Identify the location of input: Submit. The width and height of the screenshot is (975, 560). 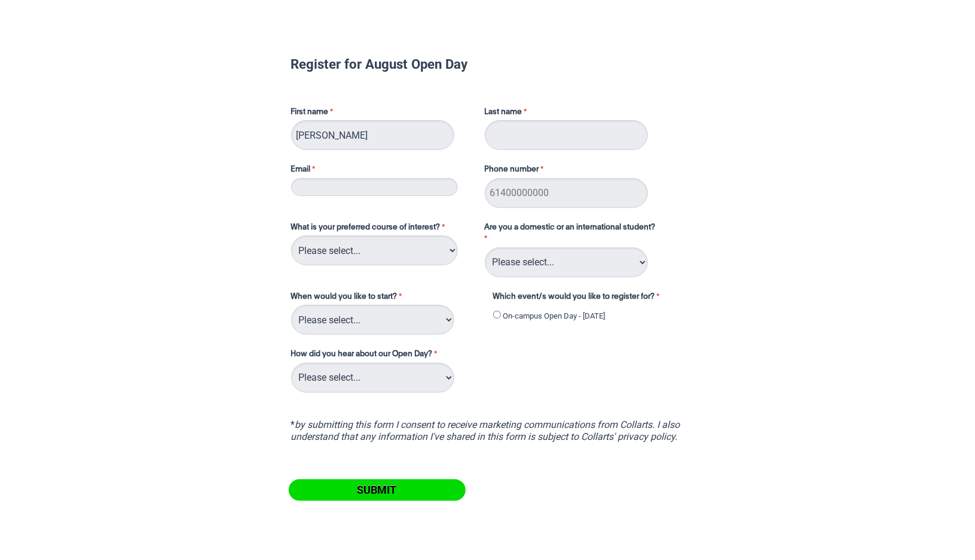
(377, 490).